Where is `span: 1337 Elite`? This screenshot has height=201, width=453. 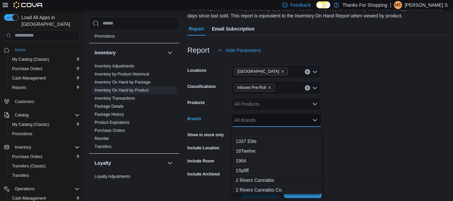
span: 1337 Elite is located at coordinates (277, 141).